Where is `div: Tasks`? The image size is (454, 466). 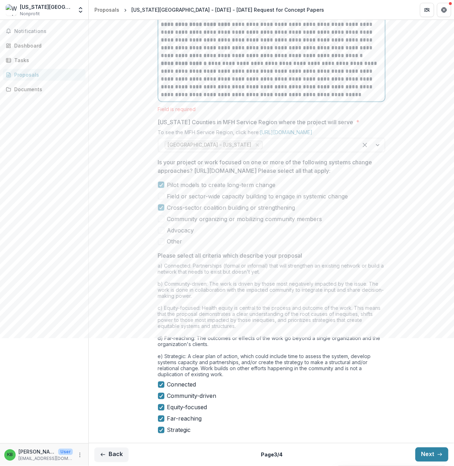 div: Tasks is located at coordinates (47, 60).